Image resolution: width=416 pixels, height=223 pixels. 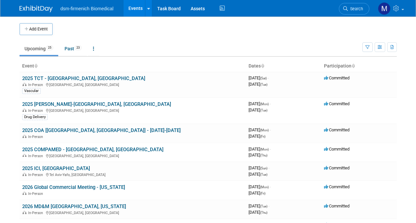 I want to click on span: (Sun), so click(x=264, y=168).